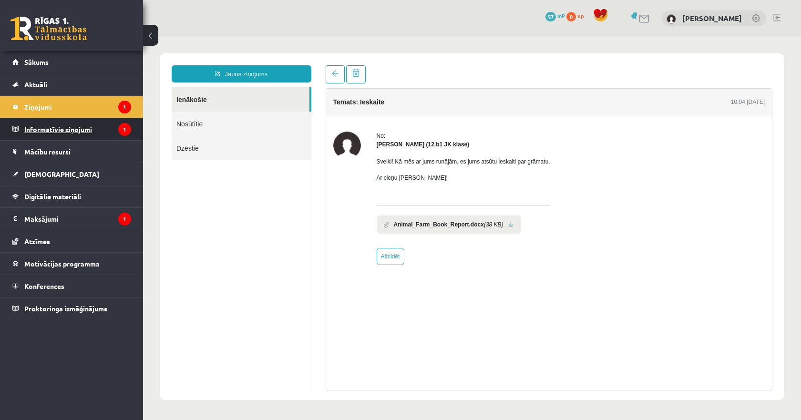 This screenshot has width=801, height=420. What do you see at coordinates (78, 219) in the screenshot?
I see `legend: Maksājumi` at bounding box center [78, 219].